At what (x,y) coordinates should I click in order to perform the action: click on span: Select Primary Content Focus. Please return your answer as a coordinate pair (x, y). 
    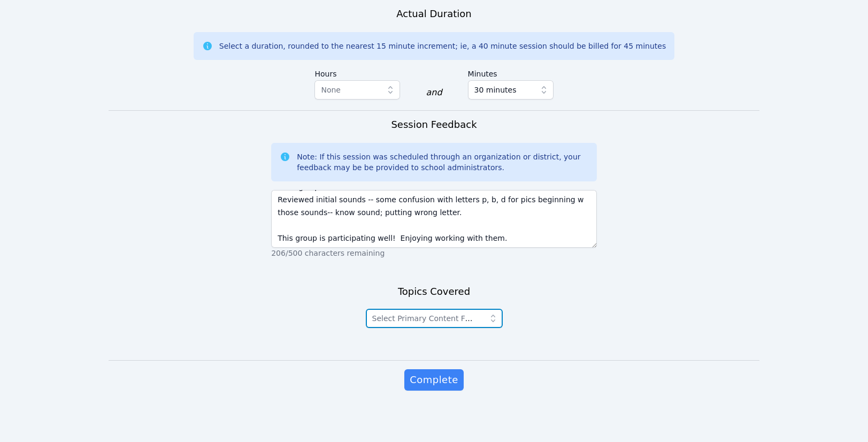
    Looking at the image, I should click on (427, 319).